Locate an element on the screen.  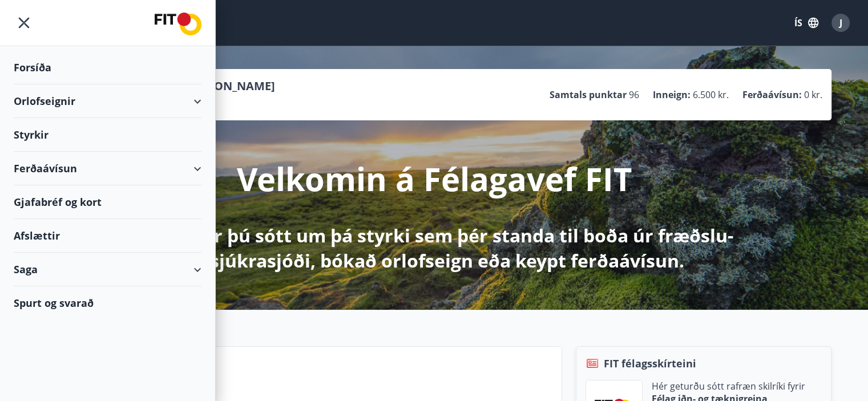
button: J is located at coordinates (841, 23).